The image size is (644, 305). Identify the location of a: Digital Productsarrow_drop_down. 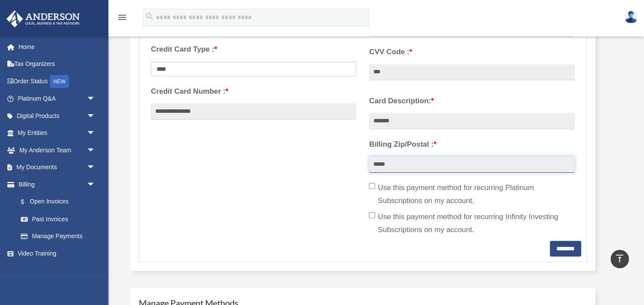
(57, 116).